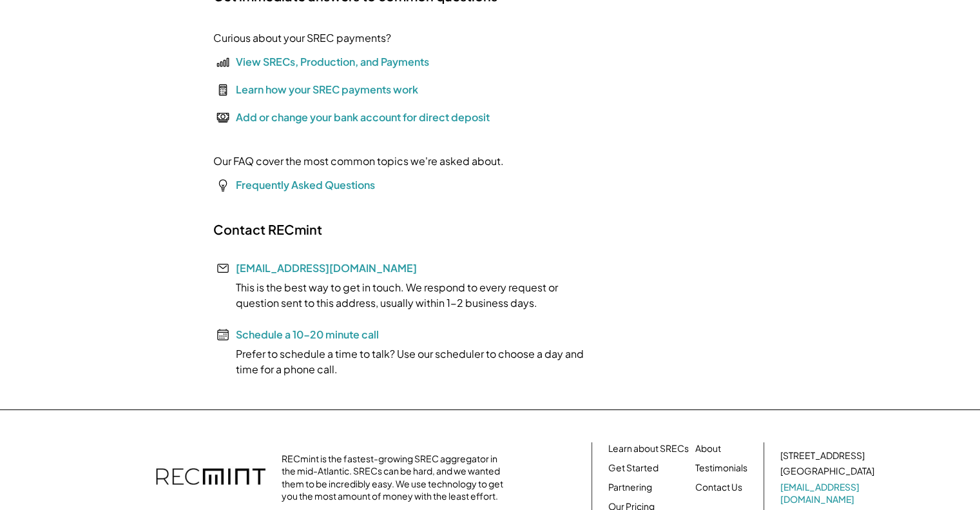 This screenshot has height=510, width=980. What do you see at coordinates (407, 362) in the screenshot?
I see `div: Prefer to schedule a time to talk? Use our scheduler to choose a day and time for a phone call.` at bounding box center [407, 362].